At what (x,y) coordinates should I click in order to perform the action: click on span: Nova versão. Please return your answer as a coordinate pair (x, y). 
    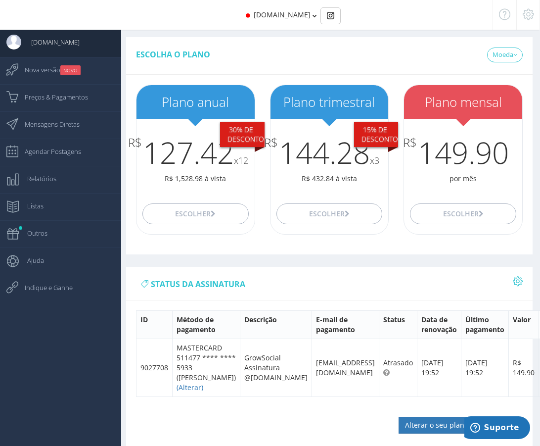
    Looking at the image, I should click on (47, 70).